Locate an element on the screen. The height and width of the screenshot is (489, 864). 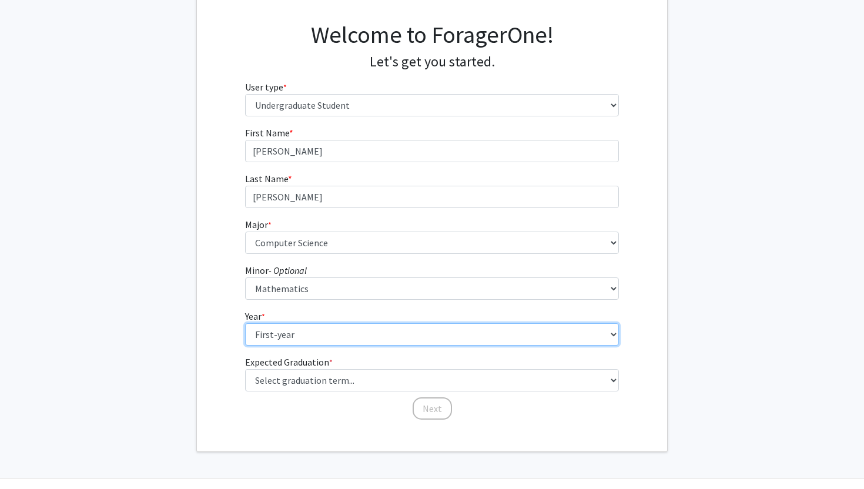
label: Minor is located at coordinates (276, 270).